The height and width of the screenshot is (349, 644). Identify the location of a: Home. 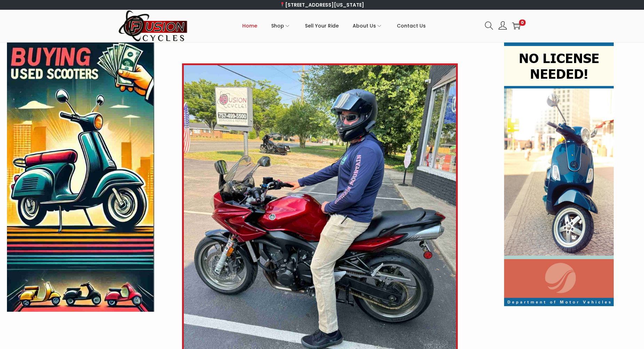
(250, 26).